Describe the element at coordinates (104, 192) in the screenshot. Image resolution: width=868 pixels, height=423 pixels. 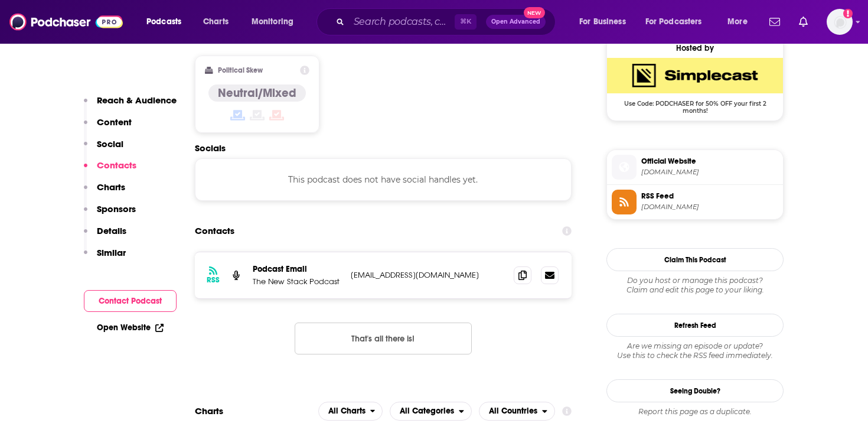
I see `button: Charts` at that location.